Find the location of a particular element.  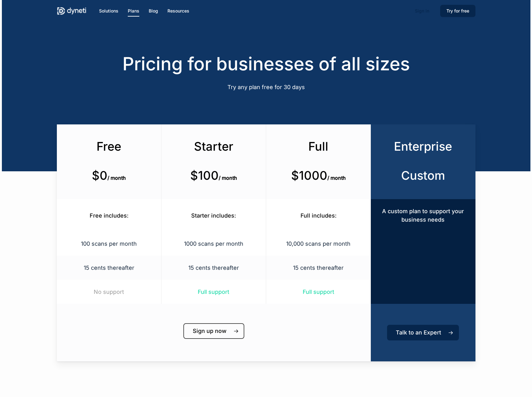

span: Try for free is located at coordinates (458, 11).